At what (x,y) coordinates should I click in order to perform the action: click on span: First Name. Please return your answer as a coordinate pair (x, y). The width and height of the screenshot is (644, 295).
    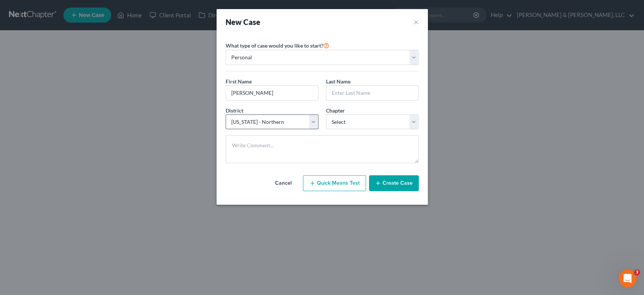
    Looking at the image, I should click on (238, 81).